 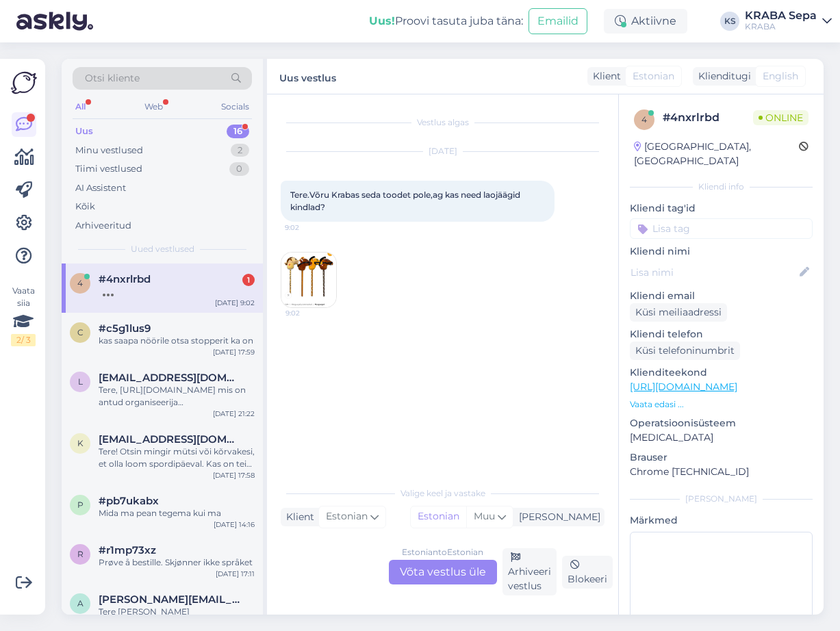 What do you see at coordinates (721, 229) in the screenshot?
I see `input: Lisa tag` at bounding box center [721, 229].